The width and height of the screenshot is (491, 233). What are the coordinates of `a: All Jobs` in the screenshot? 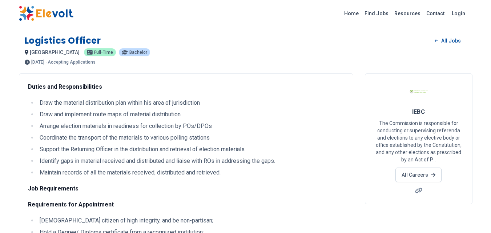 It's located at (447, 41).